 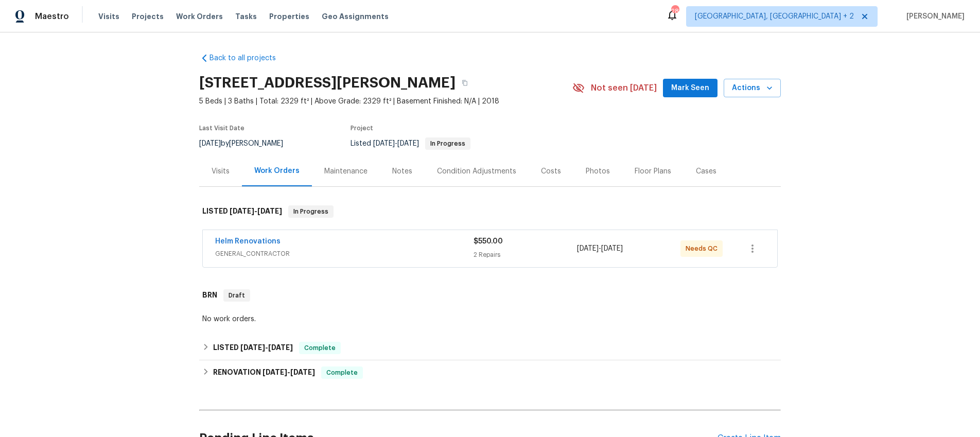 What do you see at coordinates (598, 171) in the screenshot?
I see `div: Photos` at bounding box center [598, 171].